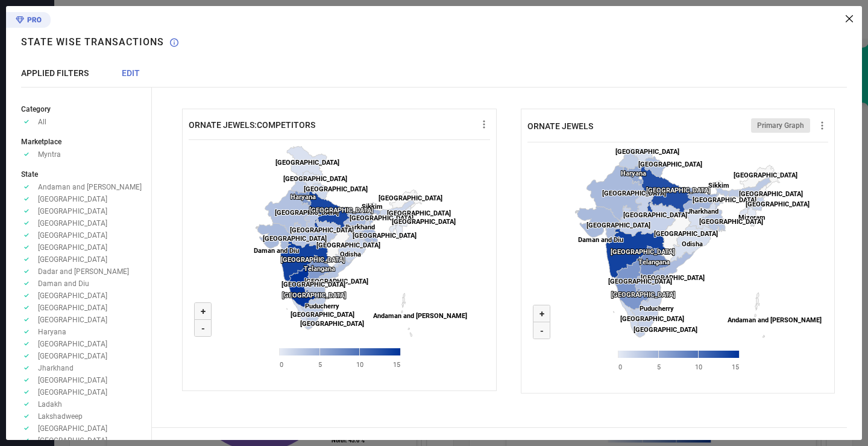 The width and height of the screenshot is (868, 446). What do you see at coordinates (252, 125) in the screenshot?
I see `span: ORNATE JEWELS:COMPETITORS` at bounding box center [252, 125].